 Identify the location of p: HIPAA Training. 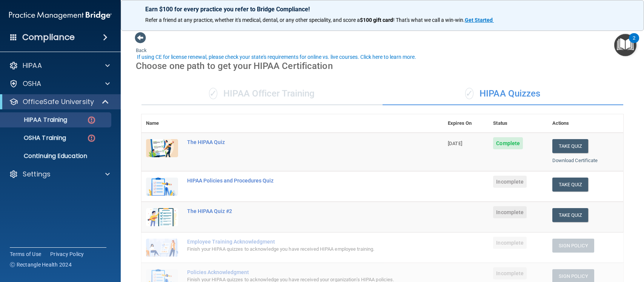
(36, 120).